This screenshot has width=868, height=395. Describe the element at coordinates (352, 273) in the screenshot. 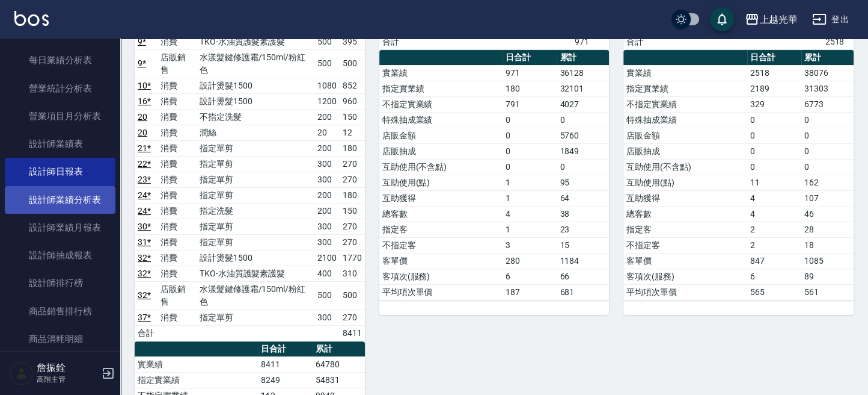

I see `td: 310` at that location.